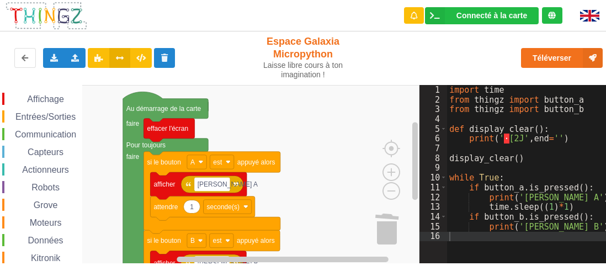  Describe the element at coordinates (223, 206) in the screenshot. I see `text: seconde(s)` at that location.